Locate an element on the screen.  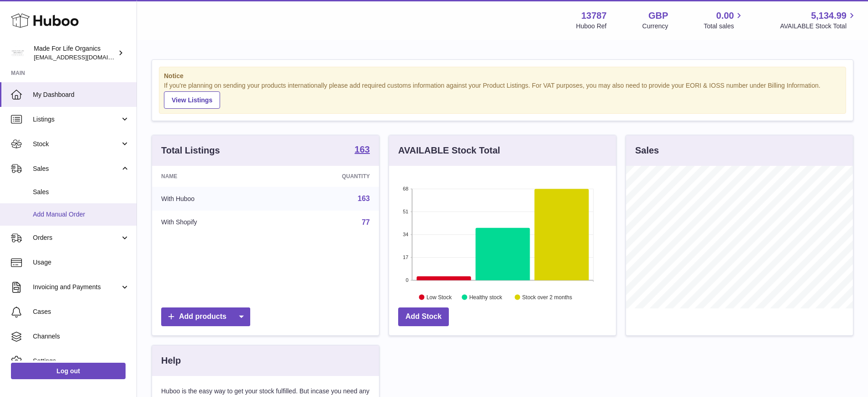
strong: GBP is located at coordinates (658, 16).